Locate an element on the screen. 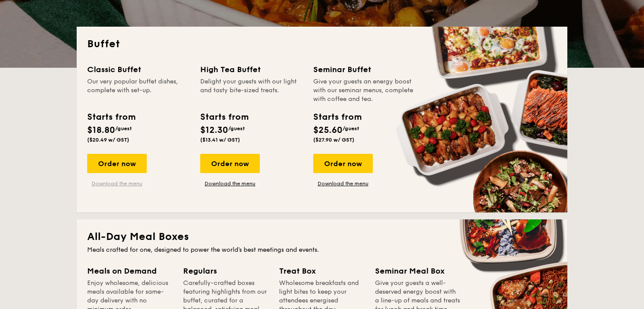 This screenshot has height=309, width=644. h2: Buffet is located at coordinates (322, 44).